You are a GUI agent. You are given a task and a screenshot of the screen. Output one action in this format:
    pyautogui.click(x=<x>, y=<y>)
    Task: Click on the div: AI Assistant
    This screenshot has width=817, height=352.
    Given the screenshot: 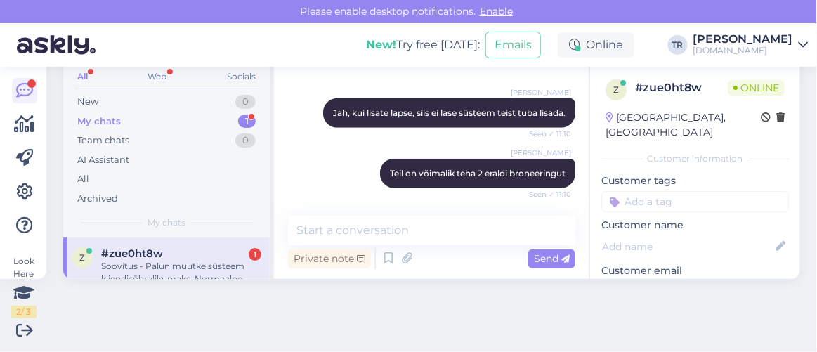 What is the action you would take?
    pyautogui.click(x=103, y=160)
    